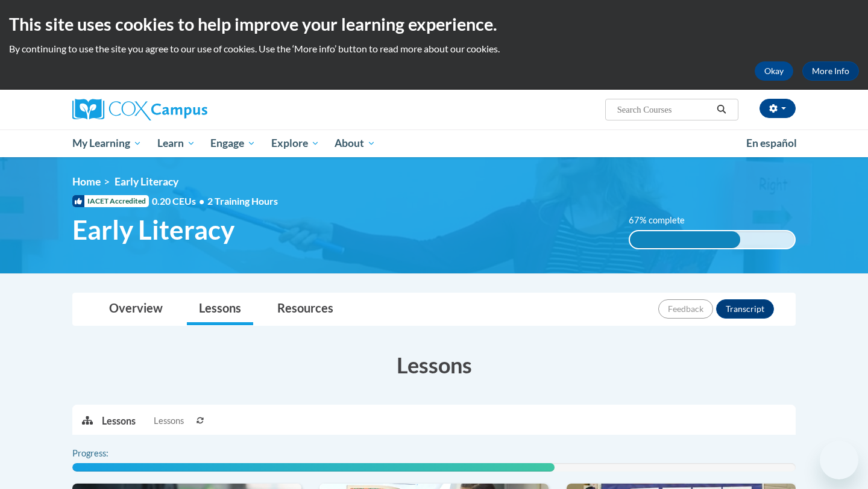  What do you see at coordinates (242, 201) in the screenshot?
I see `span: 2 Training Hours` at bounding box center [242, 201].